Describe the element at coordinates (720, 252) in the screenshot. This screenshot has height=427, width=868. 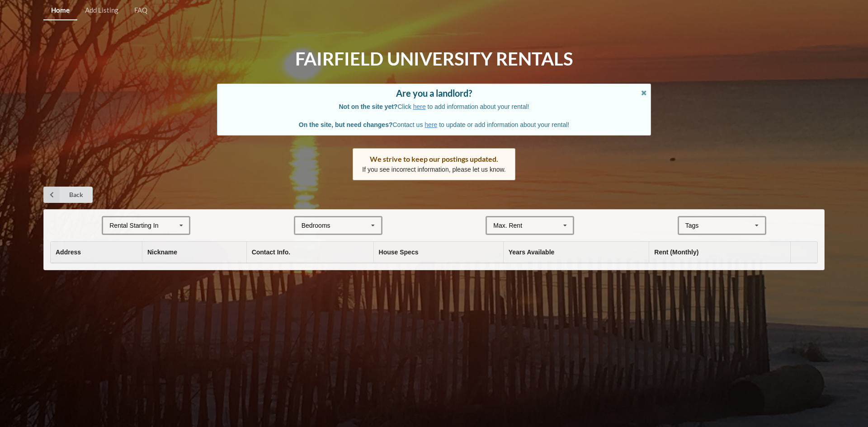
I see `th: Rent (Monthly)` at that location.